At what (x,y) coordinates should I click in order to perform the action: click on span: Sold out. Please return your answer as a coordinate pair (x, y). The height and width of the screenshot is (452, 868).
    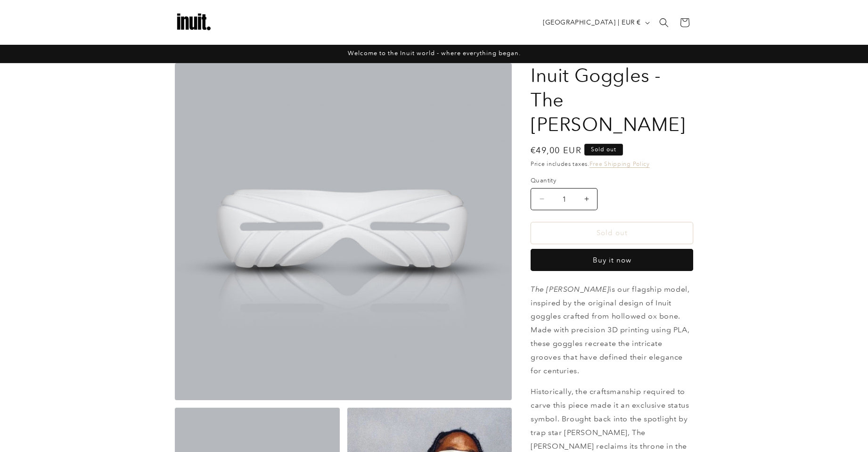
    Looking at the image, I should click on (604, 149).